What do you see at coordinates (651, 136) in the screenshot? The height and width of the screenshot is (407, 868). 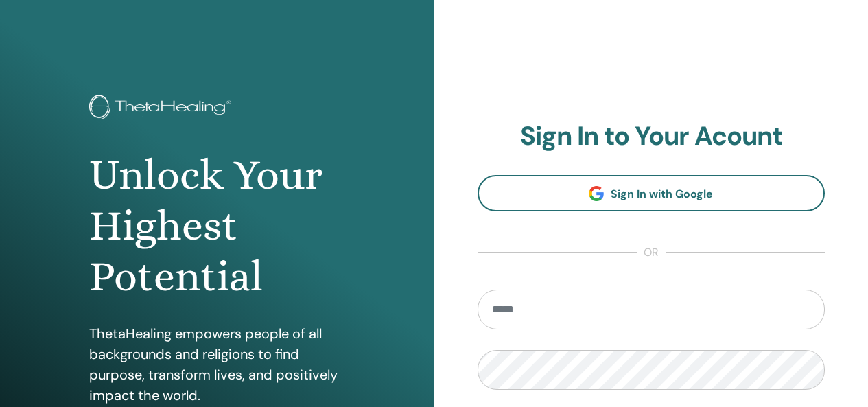 I see `h2: Sign In to Your Acount` at bounding box center [651, 136].